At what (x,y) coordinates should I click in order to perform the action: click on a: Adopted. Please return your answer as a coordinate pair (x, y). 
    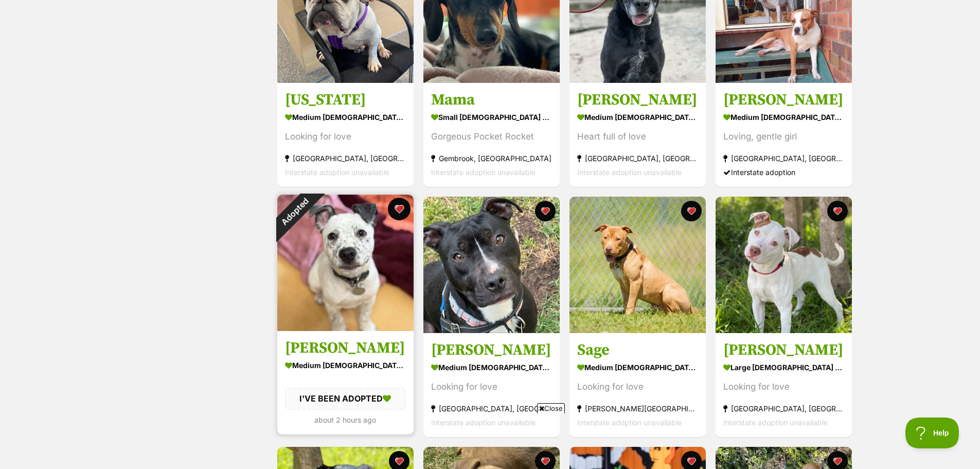
    Looking at the image, I should click on (345, 328).